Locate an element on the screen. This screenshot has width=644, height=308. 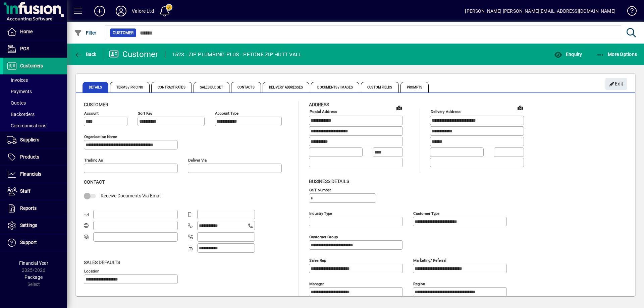
a: Settings is located at coordinates (35, 226).